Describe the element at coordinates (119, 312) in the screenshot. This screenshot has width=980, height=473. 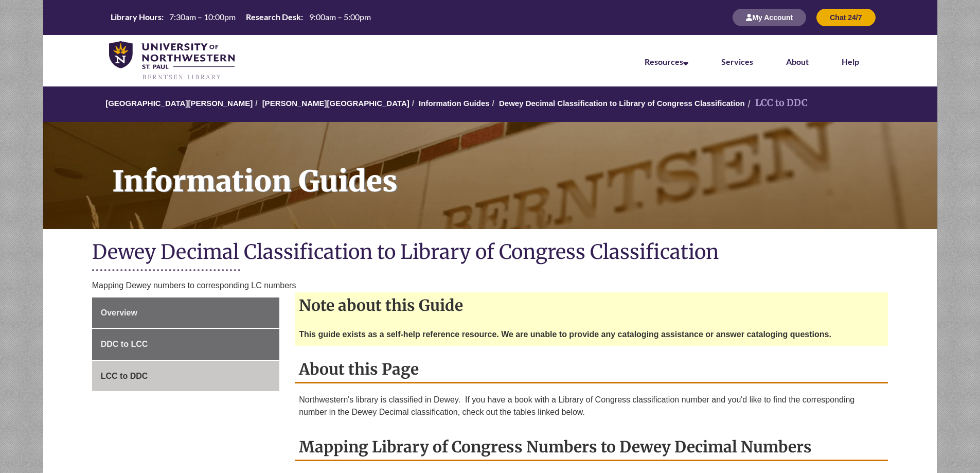
I see `span: Overview` at that location.